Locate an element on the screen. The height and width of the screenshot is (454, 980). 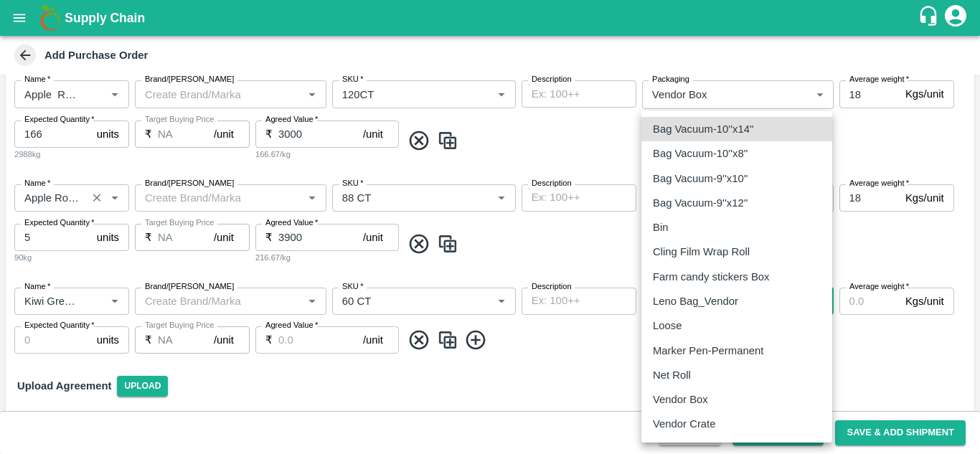
p: Net Roll is located at coordinates (672, 375).